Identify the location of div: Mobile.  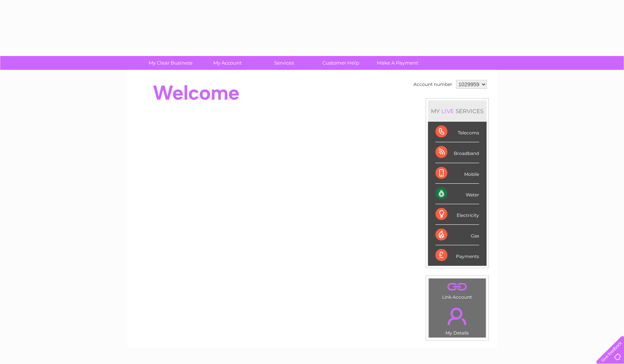
(457, 173).